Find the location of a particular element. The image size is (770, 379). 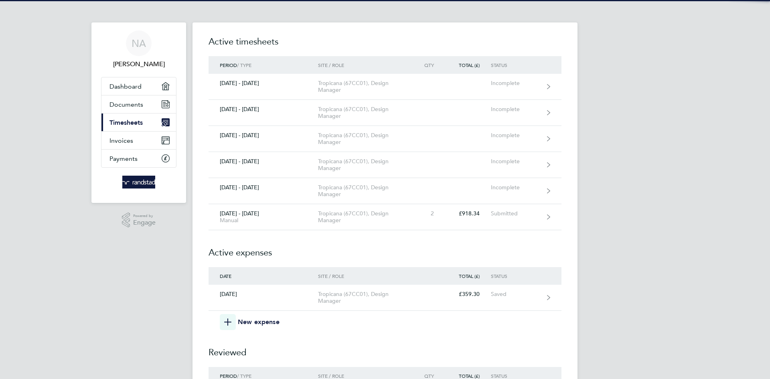

div: 2 is located at coordinates (427, 213).